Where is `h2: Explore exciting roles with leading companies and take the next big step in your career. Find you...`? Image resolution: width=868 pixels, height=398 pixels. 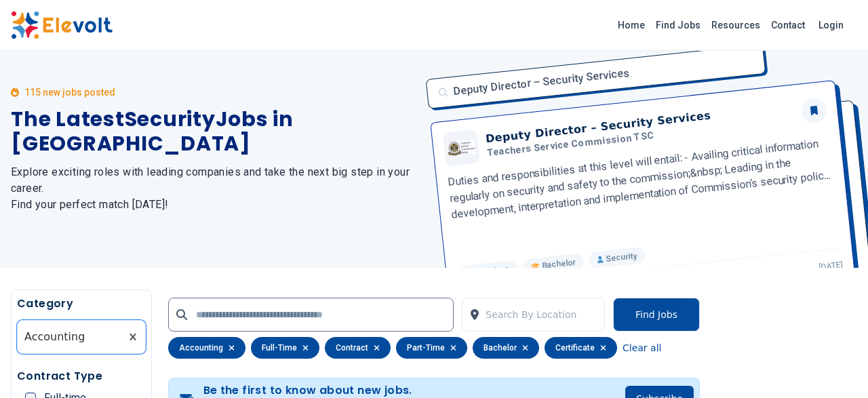
h2: Explore exciting roles with leading companies and take the next big step in your career. Find you... is located at coordinates (214, 189).